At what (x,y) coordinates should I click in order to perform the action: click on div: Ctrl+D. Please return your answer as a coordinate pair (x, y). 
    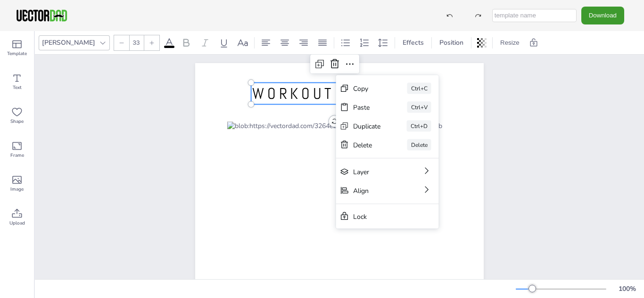
    Looking at the image, I should click on (419, 126).